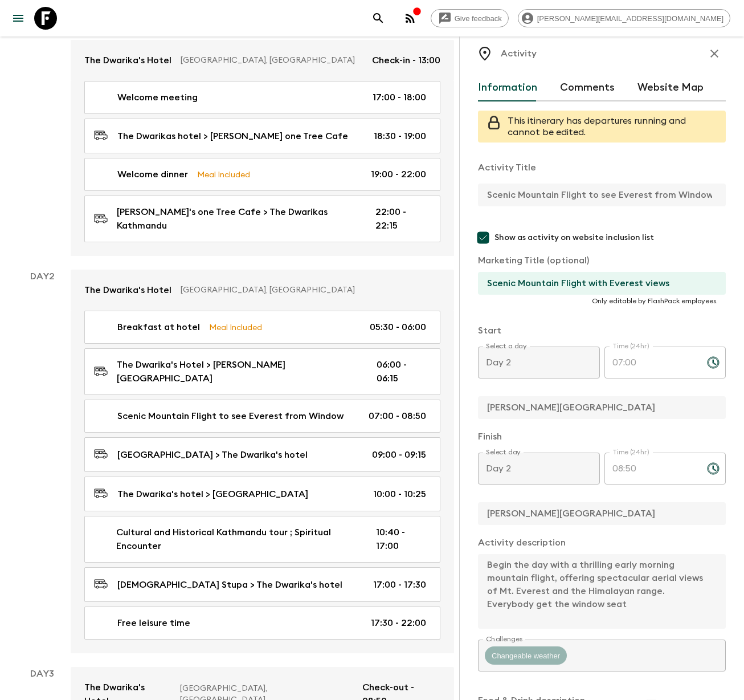  What do you see at coordinates (597, 283) in the screenshot?
I see `input: If necessary, use this field to override activity title` at bounding box center [597, 283].